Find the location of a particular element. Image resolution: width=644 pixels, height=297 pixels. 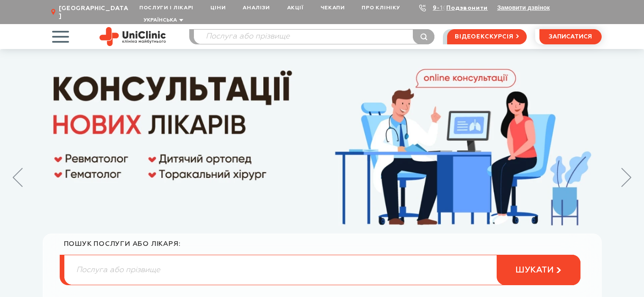

div: пошук послуги або лікаря: is located at coordinates (322, 247).